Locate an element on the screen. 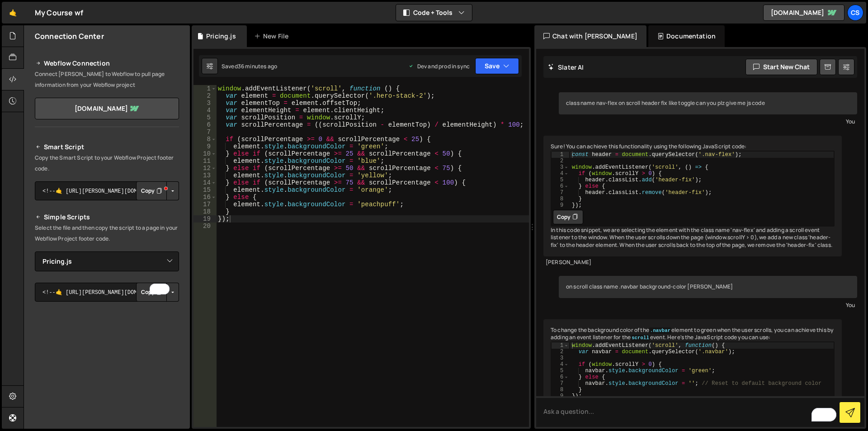 This screenshot has width=868, height=431. div: 16 is located at coordinates (205, 197).